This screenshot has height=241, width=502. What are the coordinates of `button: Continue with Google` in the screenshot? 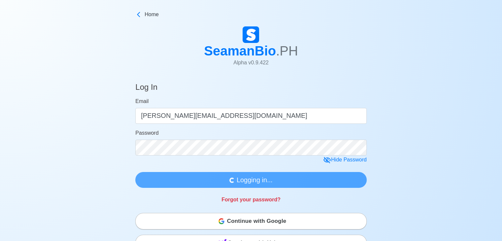 It's located at (251, 221).